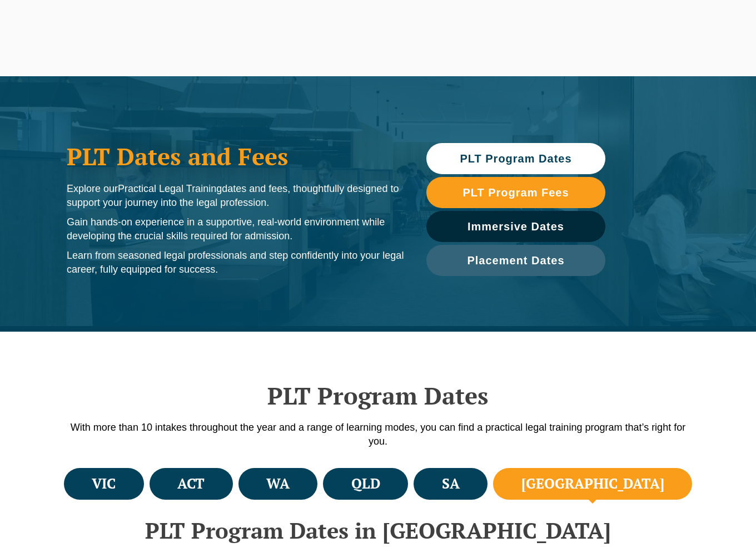 The image size is (756, 547). Describe the element at coordinates (191, 484) in the screenshot. I see `h4: ACT` at that location.